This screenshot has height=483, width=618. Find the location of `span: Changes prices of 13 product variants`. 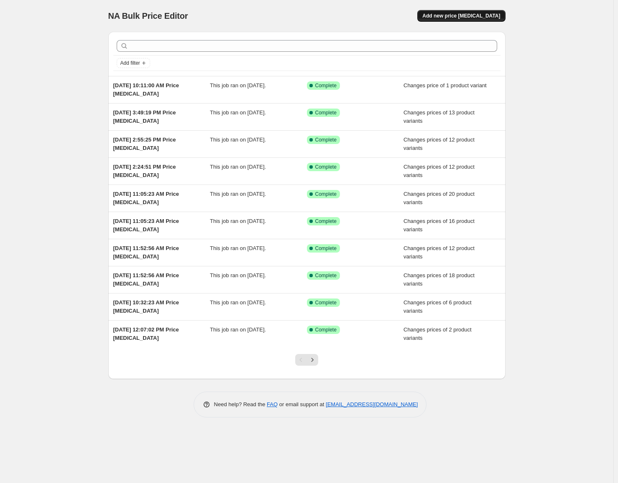

span: Changes prices of 13 product variants is located at coordinates (439, 117).